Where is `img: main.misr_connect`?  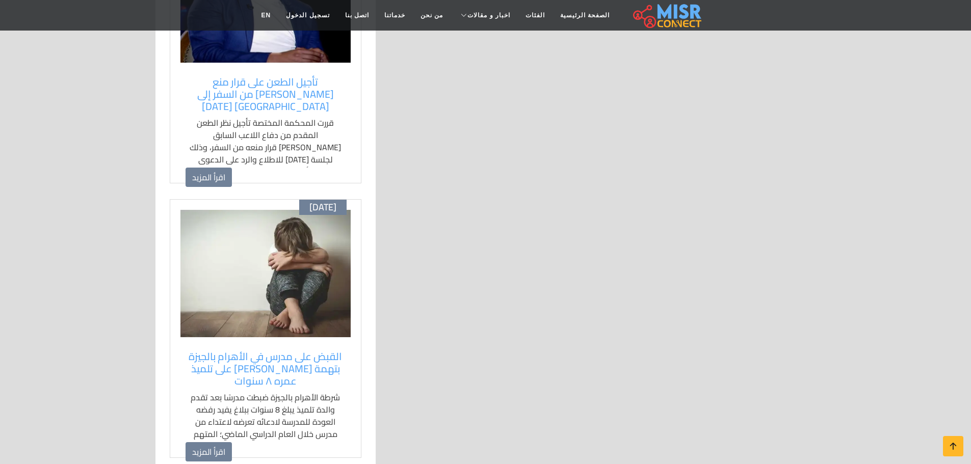 img: main.misr_connect is located at coordinates (667, 15).